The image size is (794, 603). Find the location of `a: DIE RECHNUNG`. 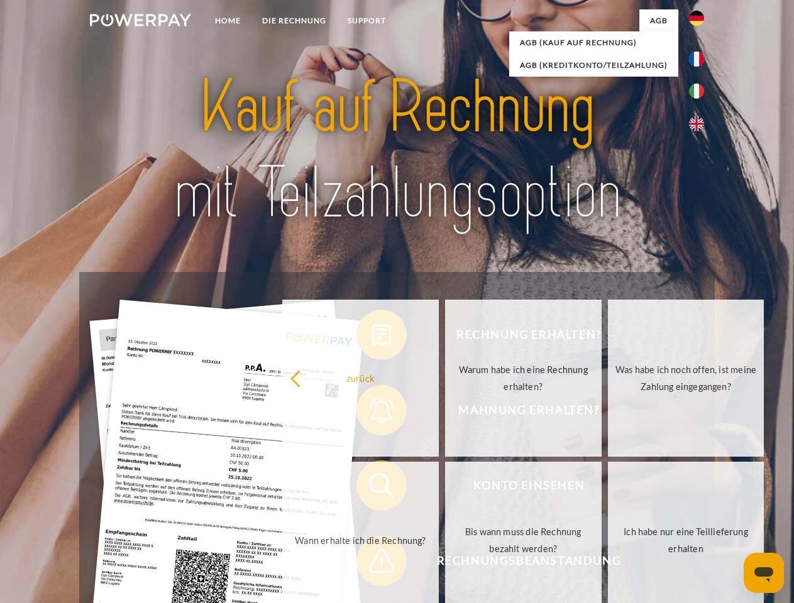

a: DIE RECHNUNG is located at coordinates (294, 21).